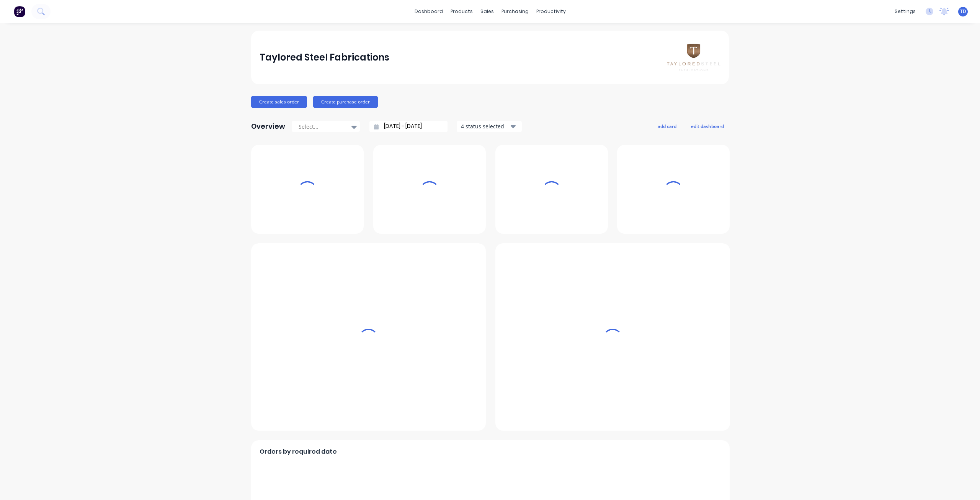 The width and height of the screenshot is (980, 500). I want to click on button: Create sales order, so click(279, 102).